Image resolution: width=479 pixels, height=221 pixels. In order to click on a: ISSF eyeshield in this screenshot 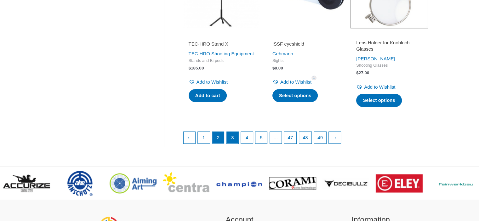, I will do `click(306, 45)`.